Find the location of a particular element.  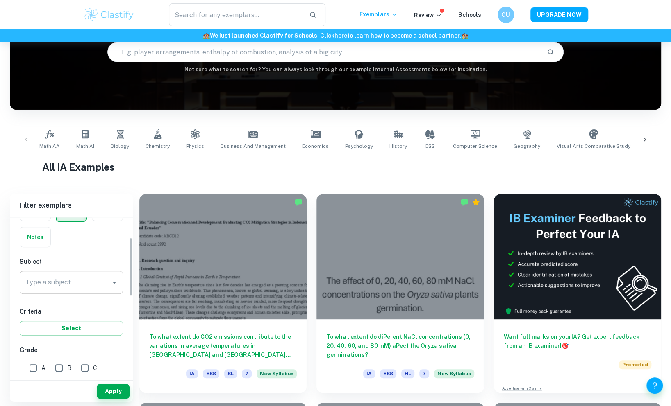

span: Visual Arts Comparative Study is located at coordinates (593, 146).